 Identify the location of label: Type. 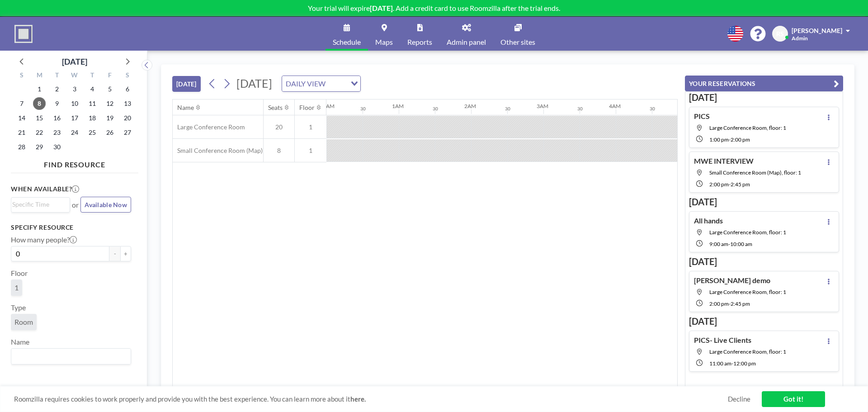
(18, 307).